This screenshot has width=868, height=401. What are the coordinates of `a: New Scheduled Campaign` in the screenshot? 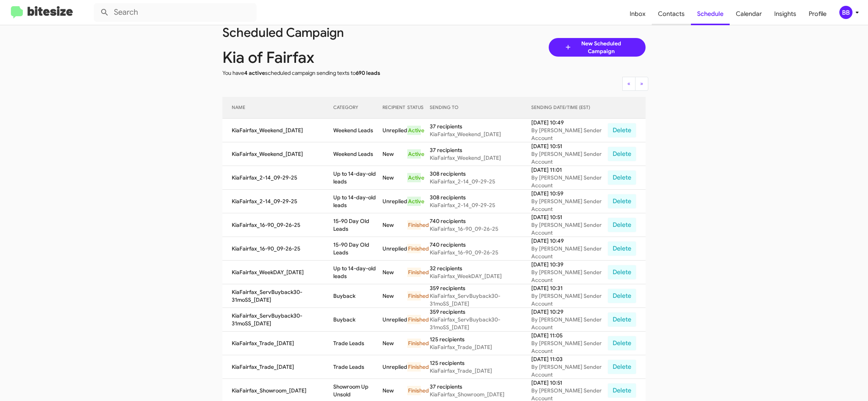 It's located at (598, 48).